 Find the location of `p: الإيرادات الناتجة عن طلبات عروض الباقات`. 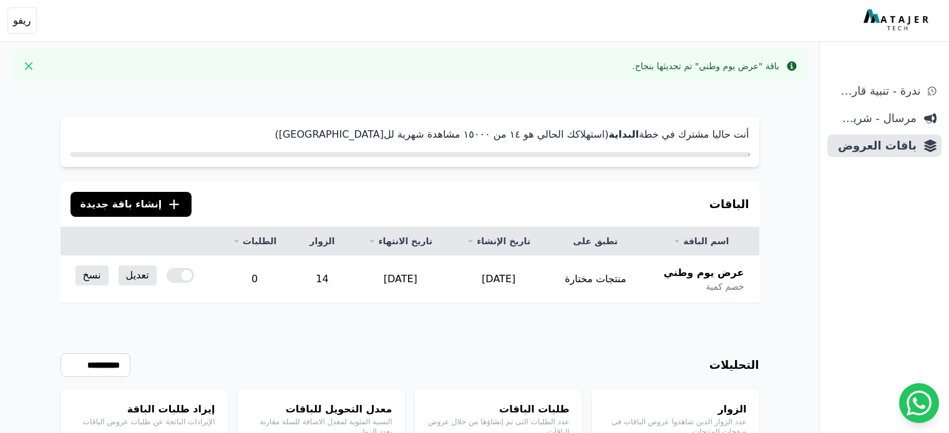

p: الإيرادات الناتجة عن طلبات عروض الباقات is located at coordinates (144, 422).